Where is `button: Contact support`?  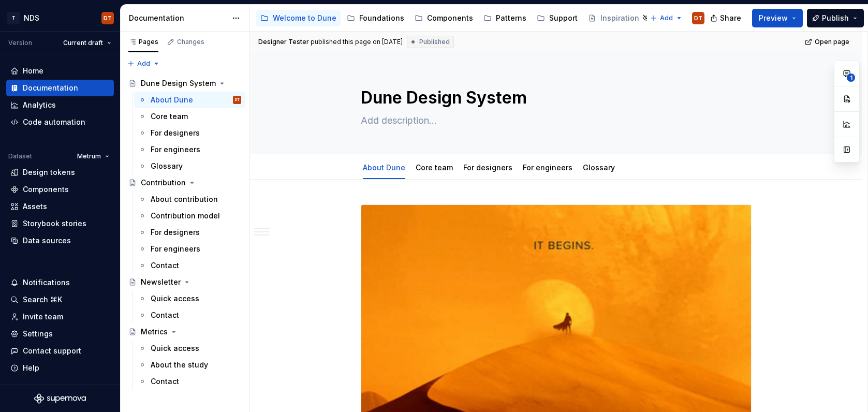 button: Contact support is located at coordinates (60, 351).